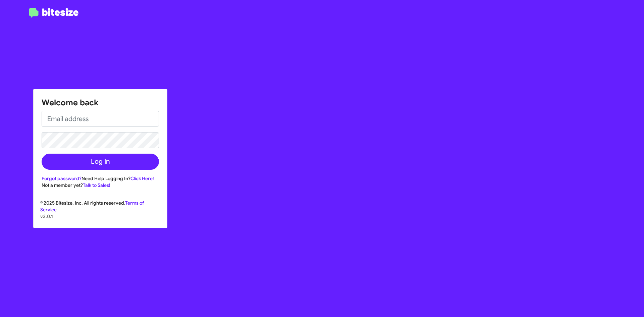 The height and width of the screenshot is (317, 644). Describe the element at coordinates (142, 178) in the screenshot. I see `a: Click Here!` at that location.